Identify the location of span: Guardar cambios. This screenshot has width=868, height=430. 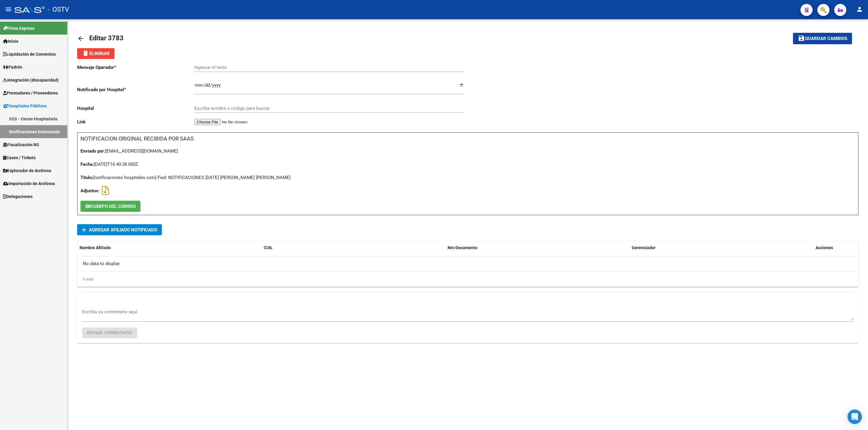
(826, 39).